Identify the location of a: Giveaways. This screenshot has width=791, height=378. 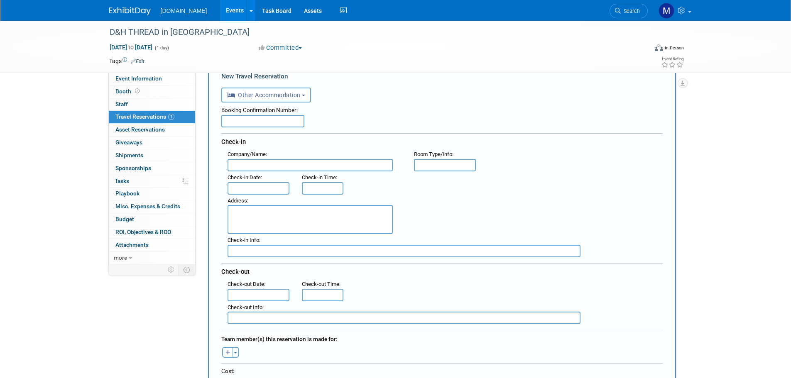
(152, 143).